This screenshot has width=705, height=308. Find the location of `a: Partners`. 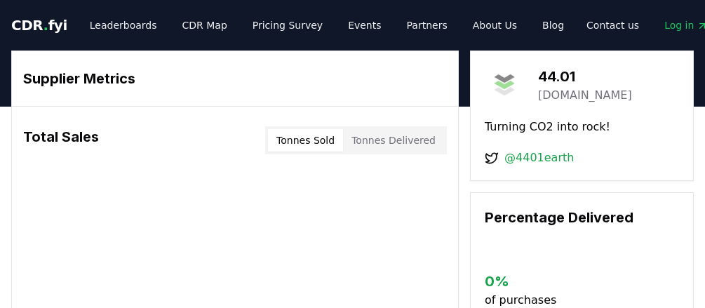

a: Partners is located at coordinates (427, 25).